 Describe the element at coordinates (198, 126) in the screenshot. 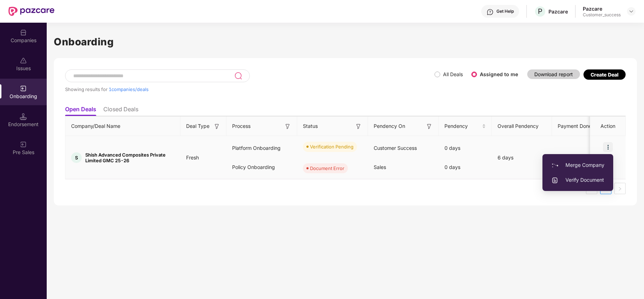

I see `span: Deal Type` at that location.